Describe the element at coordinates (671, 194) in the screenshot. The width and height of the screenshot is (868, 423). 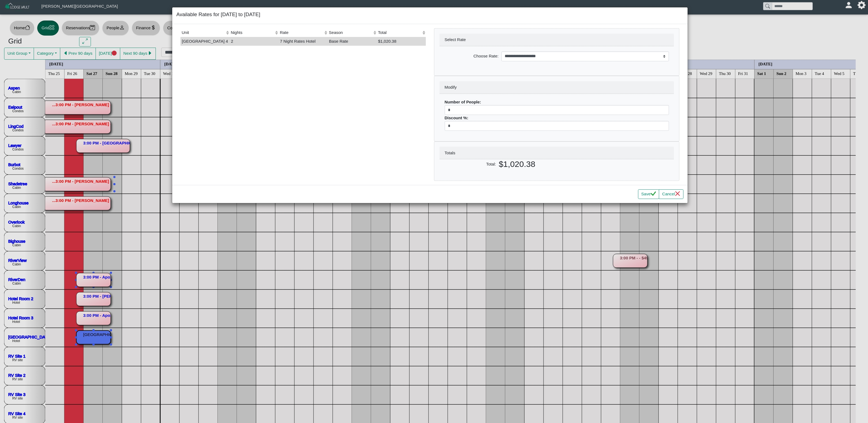
I see `button: Cancelx` at that location.